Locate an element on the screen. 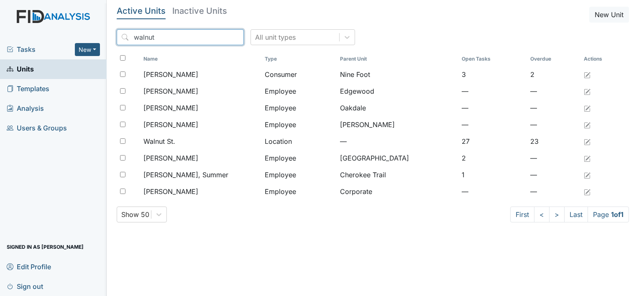  strong: 1 of 1 is located at coordinates (617, 214).